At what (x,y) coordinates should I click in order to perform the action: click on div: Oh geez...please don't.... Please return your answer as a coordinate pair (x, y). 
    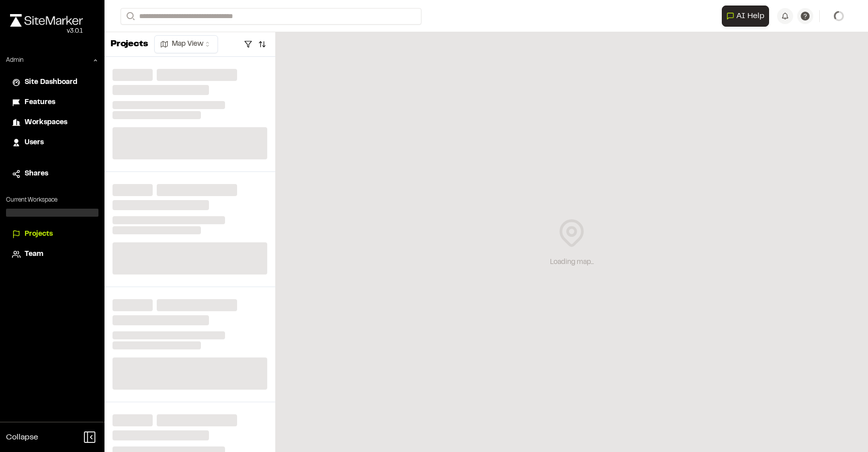
    Looking at the image, I should click on (46, 31).